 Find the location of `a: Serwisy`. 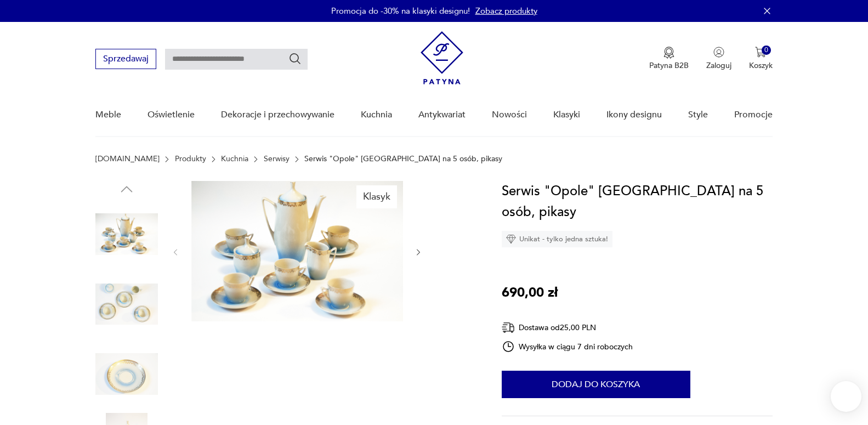

a: Serwisy is located at coordinates (277, 159).